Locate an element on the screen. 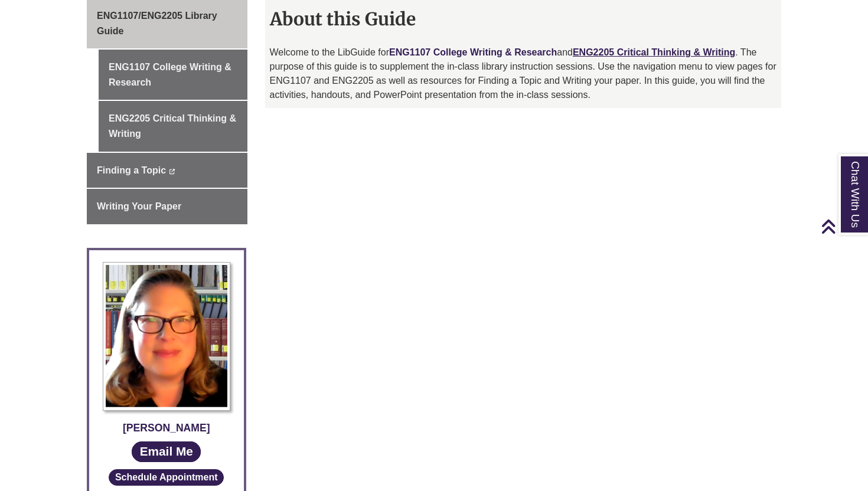  span: ENG1107/ENG2205 Library Guide is located at coordinates (157, 23).